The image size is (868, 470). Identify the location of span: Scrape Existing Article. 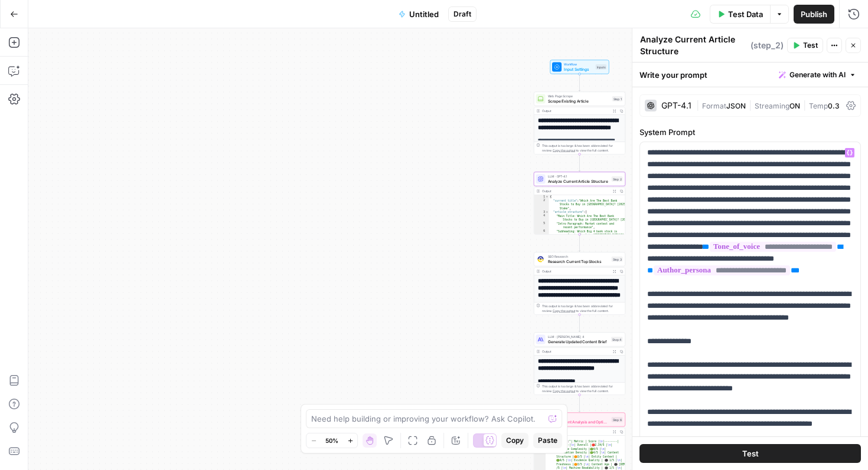
(578, 101).